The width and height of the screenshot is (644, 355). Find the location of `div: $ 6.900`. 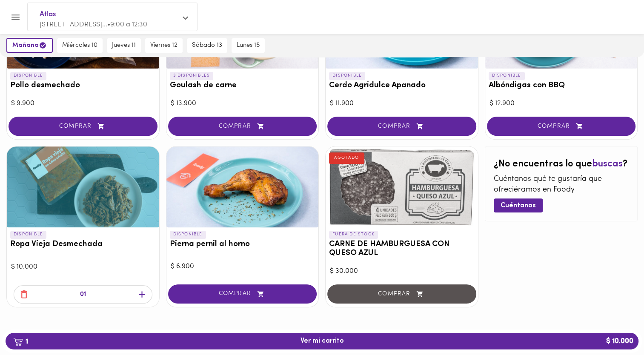

div: $ 6.900 is located at coordinates (243, 266).